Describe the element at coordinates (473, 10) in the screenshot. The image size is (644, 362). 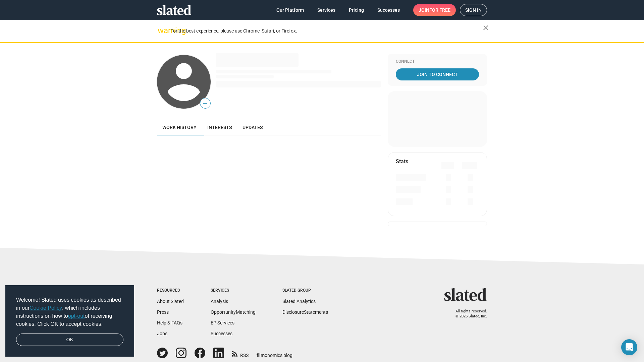
I see `span: Sign in` at that location.